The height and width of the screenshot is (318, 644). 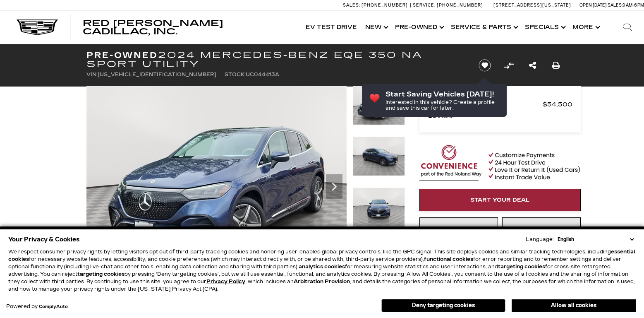 I want to click on span: $54,500, so click(x=557, y=105).